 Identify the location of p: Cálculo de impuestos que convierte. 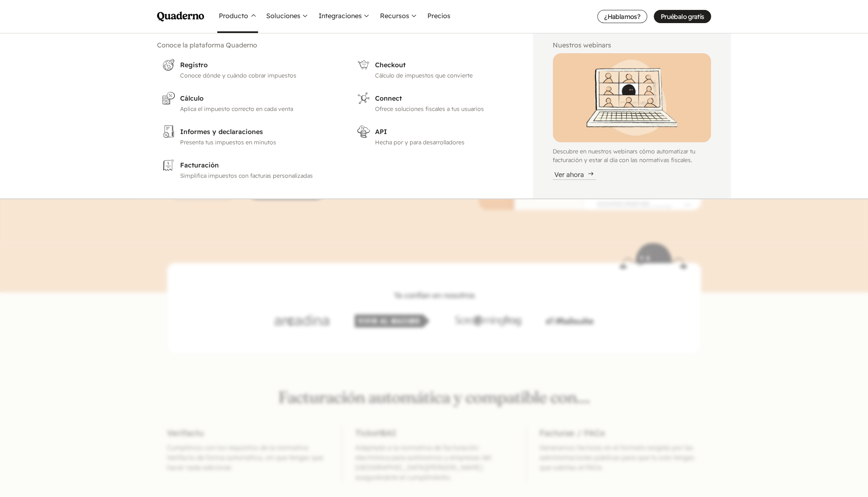
(441, 76).